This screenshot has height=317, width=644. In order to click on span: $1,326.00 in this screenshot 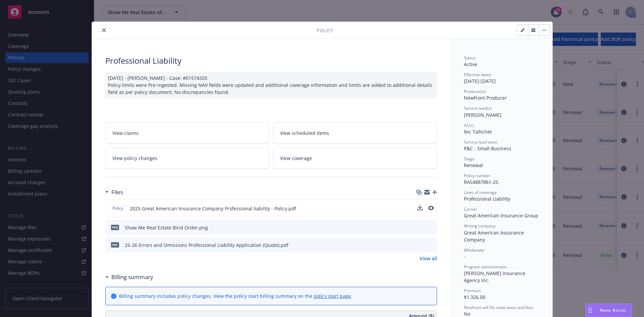, I will do `click(475, 297)`.